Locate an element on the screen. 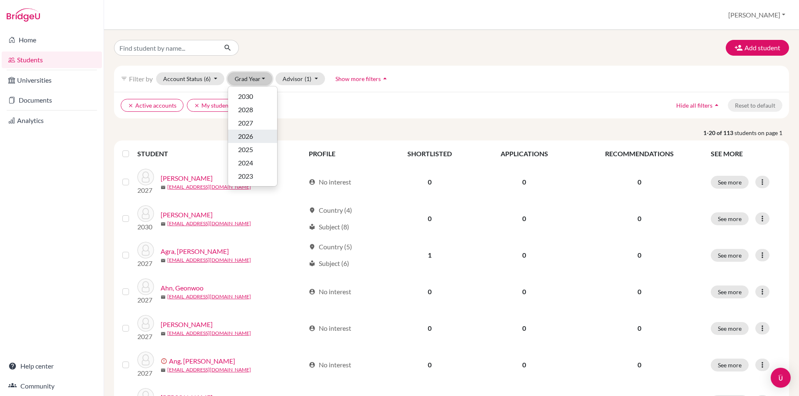 This screenshot has height=396, width=799. div: Grad Year is located at coordinates (252, 136).